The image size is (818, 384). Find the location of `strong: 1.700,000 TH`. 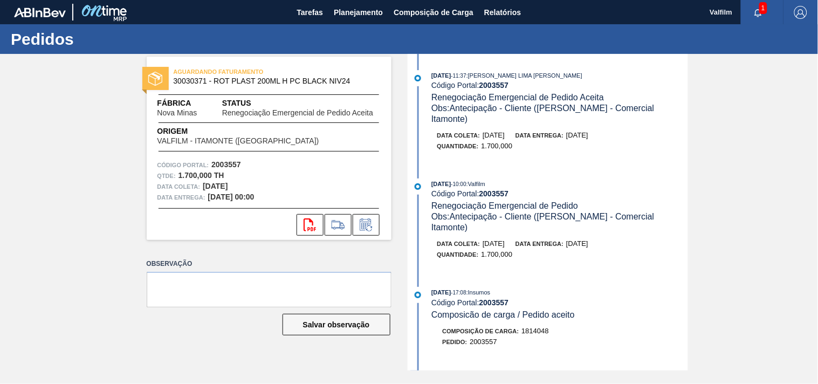

strong: 1.700,000 TH is located at coordinates (201, 175).